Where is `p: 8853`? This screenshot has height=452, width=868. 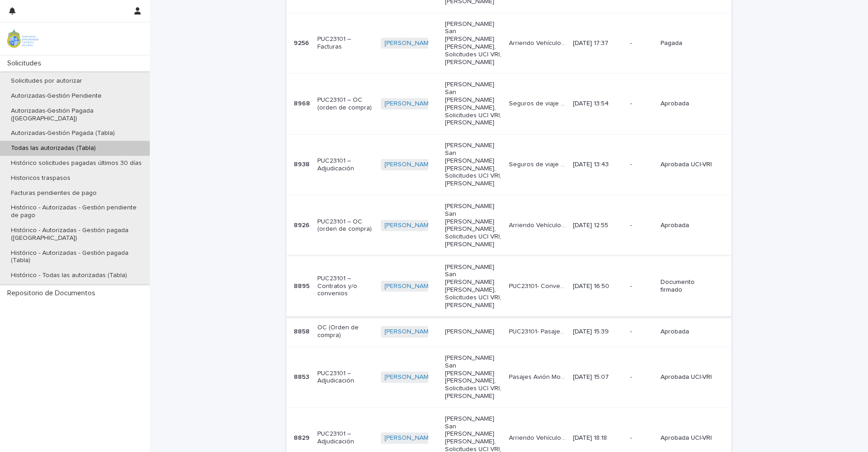
p: 8853 is located at coordinates (302, 376).